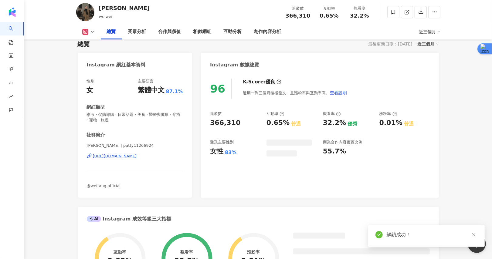  What do you see at coordinates (379, 235) in the screenshot?
I see `span: check-circle` at bounding box center [379, 235].